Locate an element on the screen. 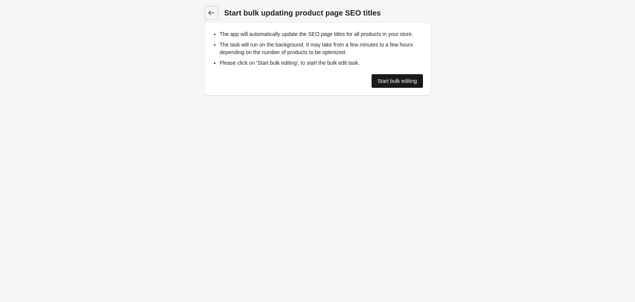 The image size is (635, 302). a: Start bulk editing is located at coordinates (397, 81).